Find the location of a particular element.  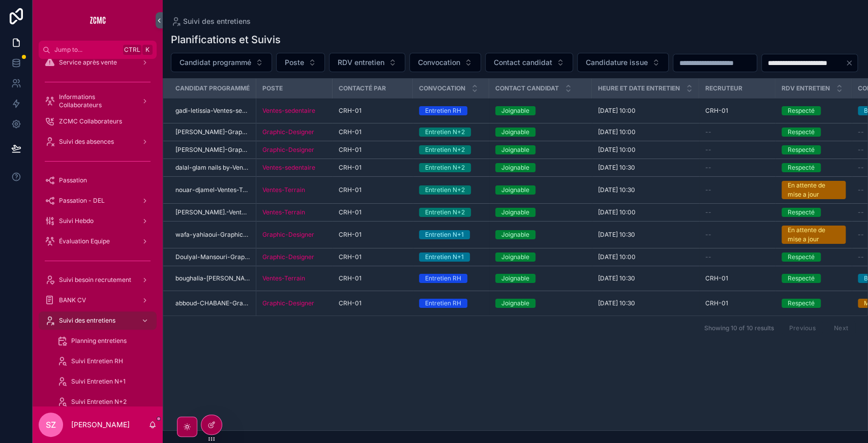

span: Candidature issue is located at coordinates (617, 63).